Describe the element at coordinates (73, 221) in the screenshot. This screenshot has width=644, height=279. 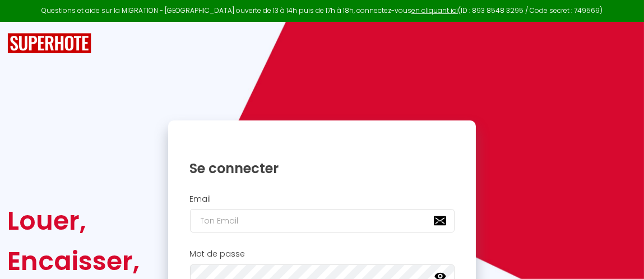
I see `div: Louer,` at that location.